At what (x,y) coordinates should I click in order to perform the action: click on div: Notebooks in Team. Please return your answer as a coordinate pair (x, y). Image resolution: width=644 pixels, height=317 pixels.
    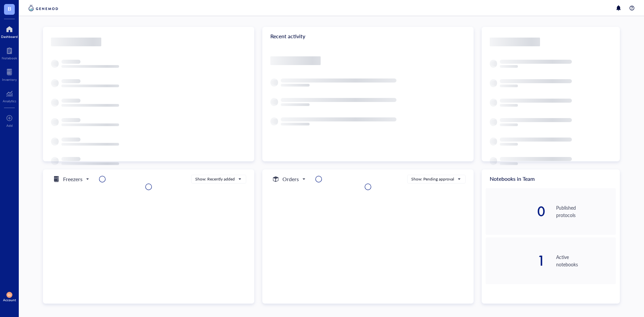
    Looking at the image, I should click on (551, 179).